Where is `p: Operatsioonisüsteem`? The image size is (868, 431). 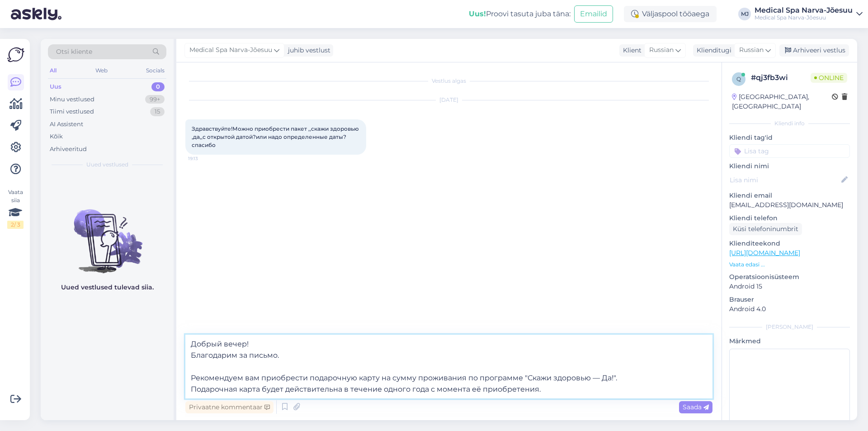 p: Operatsioonisüsteem is located at coordinates (790, 277).